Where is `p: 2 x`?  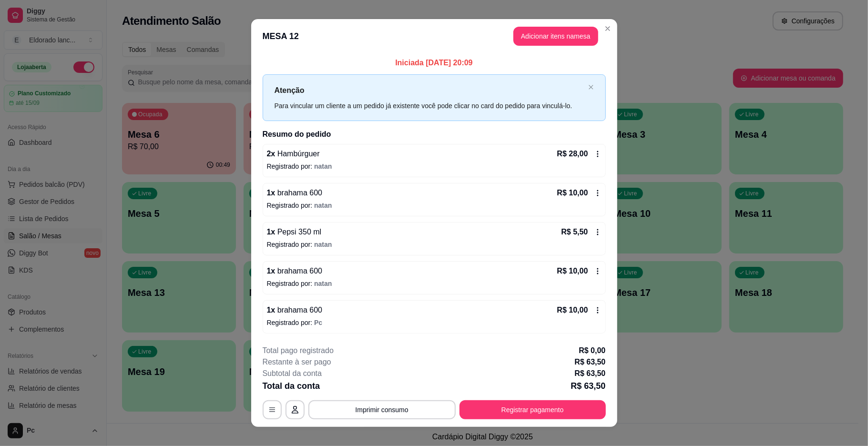 p: 2 x is located at coordinates (293, 154).